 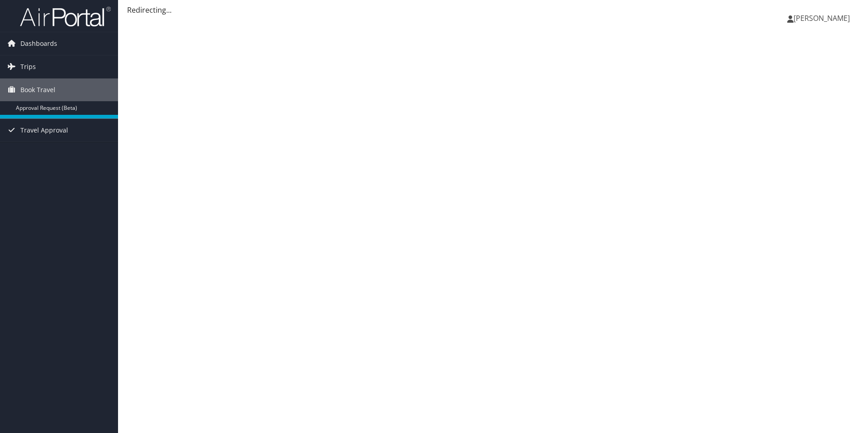 I want to click on span: Travel Approval, so click(x=44, y=130).